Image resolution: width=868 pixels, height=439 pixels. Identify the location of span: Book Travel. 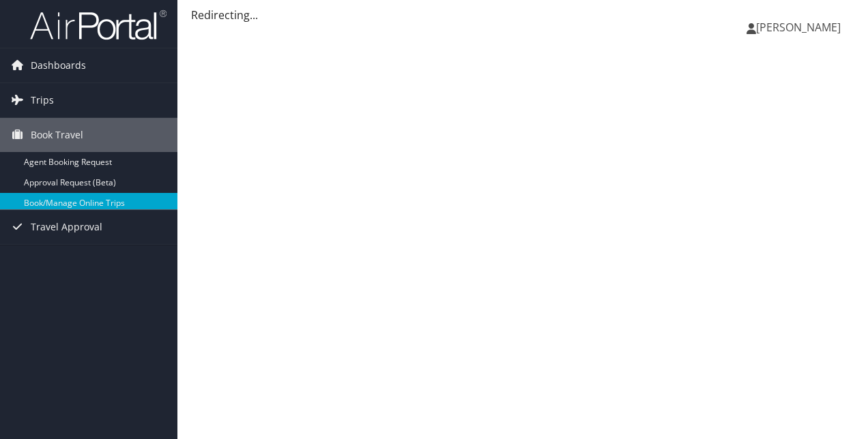
(57, 135).